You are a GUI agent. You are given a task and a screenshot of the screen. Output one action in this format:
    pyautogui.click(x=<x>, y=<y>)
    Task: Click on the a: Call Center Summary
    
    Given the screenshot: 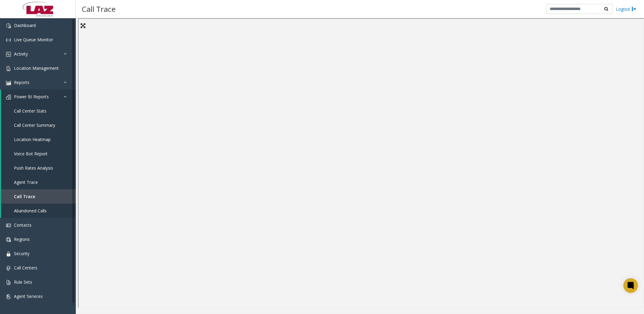 What is the action you would take?
    pyautogui.click(x=39, y=125)
    